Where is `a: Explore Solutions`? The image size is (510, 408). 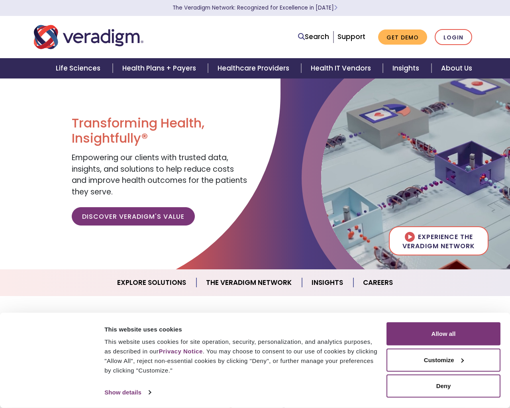 a: Explore Solutions is located at coordinates (152, 283).